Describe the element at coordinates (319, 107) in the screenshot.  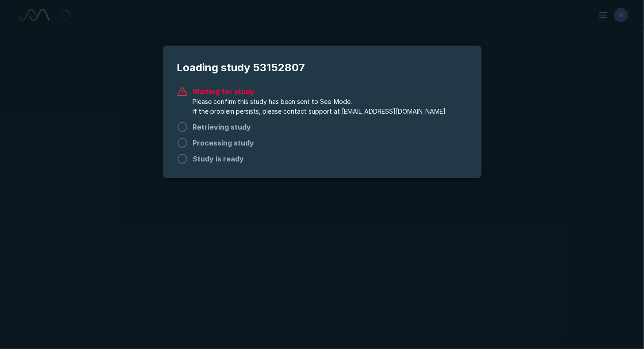
I see `span: Please confirm this study has been sent to See-Mode. If the problem persists, please contact supp...` at that location.